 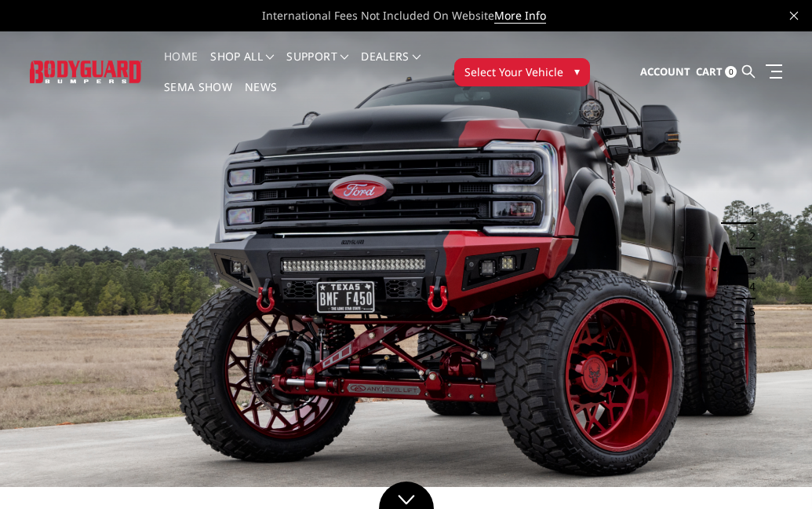 I want to click on button: 3 of 5, so click(x=748, y=261).